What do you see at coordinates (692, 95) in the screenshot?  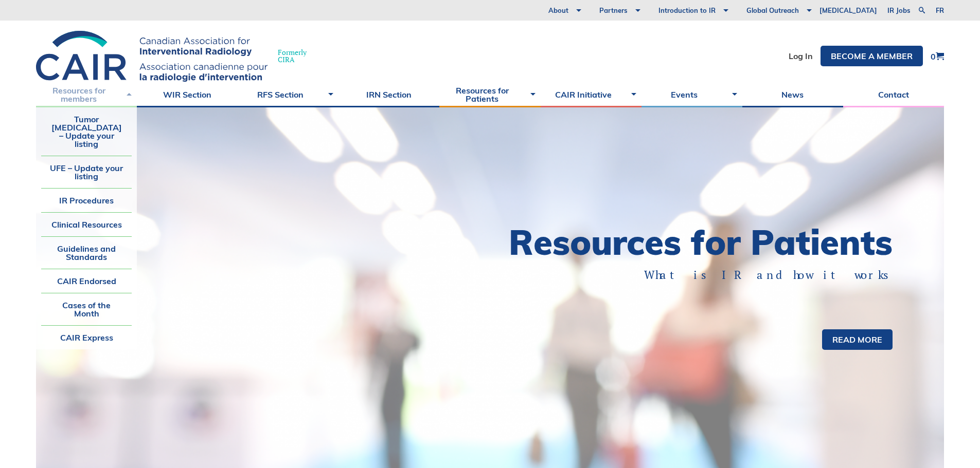 I see `a: Events` at bounding box center [692, 95].